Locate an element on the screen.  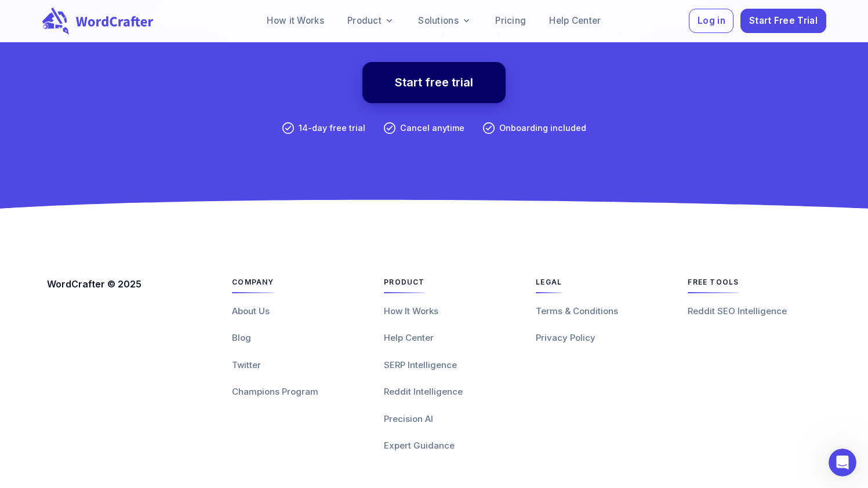
span: Reddit Intelligence is located at coordinates (423, 391).